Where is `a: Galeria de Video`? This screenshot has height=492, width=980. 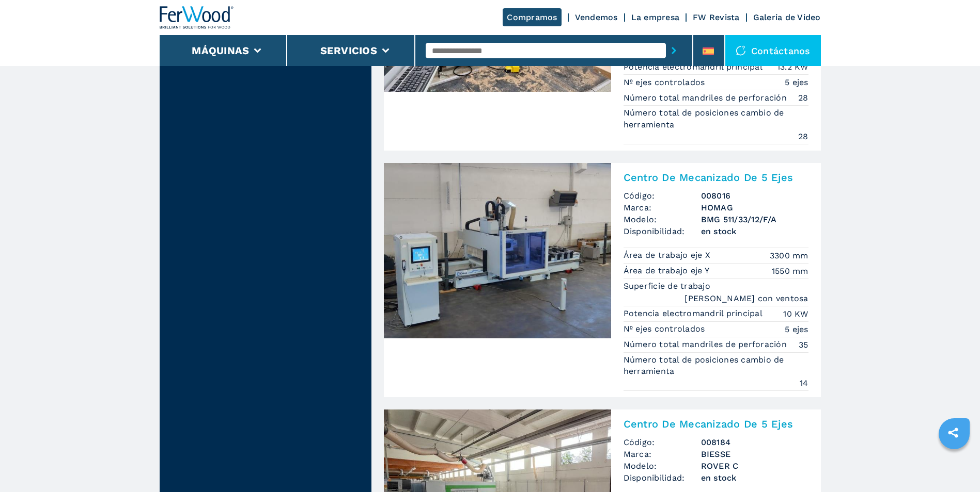 a: Galeria de Video is located at coordinates (786, 17).